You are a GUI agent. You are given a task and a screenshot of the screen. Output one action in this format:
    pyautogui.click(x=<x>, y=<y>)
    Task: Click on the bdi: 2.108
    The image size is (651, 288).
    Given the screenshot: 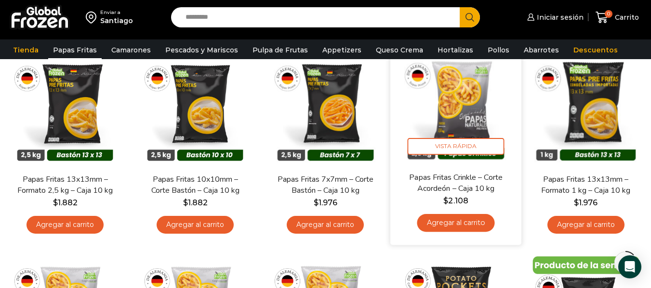 What is the action you would take?
    pyautogui.click(x=455, y=201)
    